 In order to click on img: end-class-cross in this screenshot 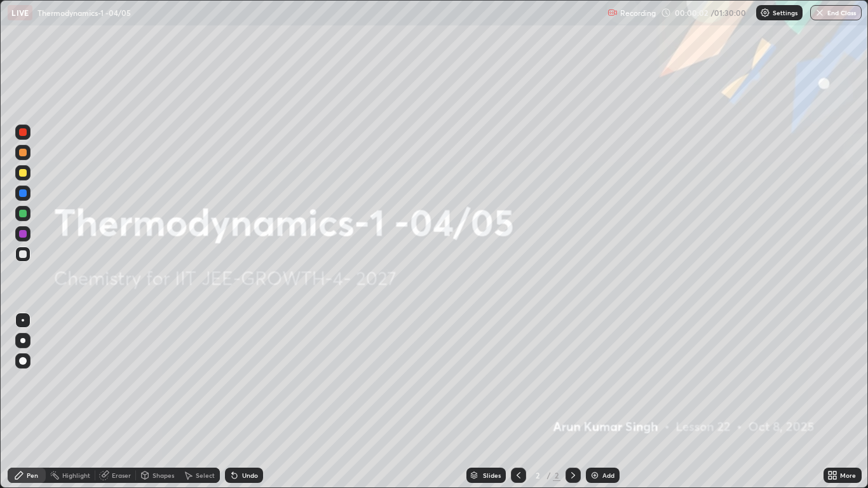, I will do `click(820, 13)`.